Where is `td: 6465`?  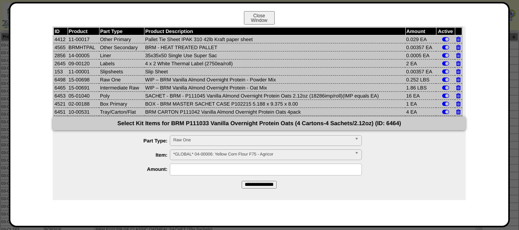
td: 6465 is located at coordinates (61, 88).